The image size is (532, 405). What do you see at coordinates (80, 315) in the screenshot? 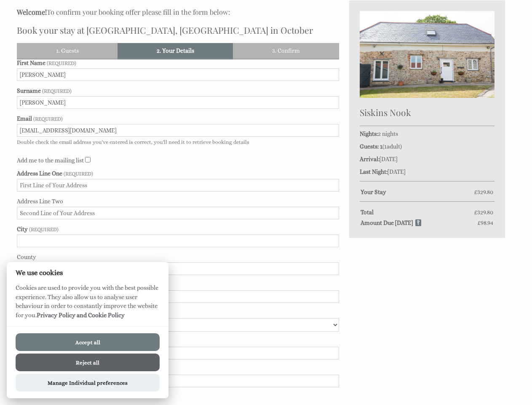
I see `a: Privacy Policy and Cookie Policy` at bounding box center [80, 315].